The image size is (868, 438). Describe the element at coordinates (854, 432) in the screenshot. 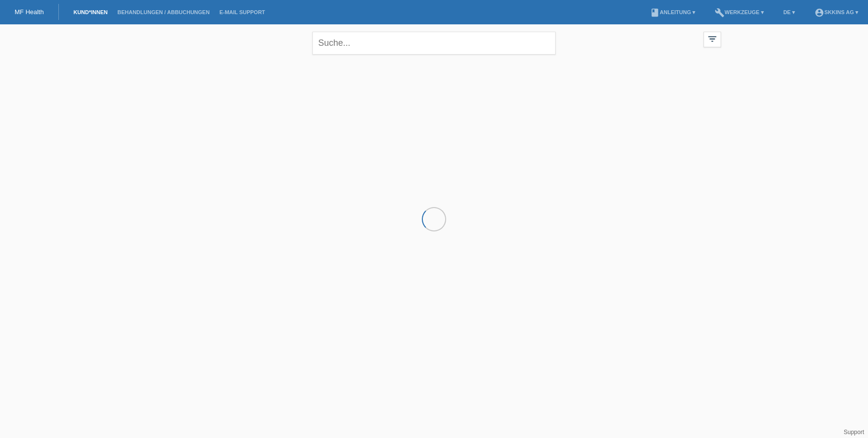

I see `a: Support` at that location.